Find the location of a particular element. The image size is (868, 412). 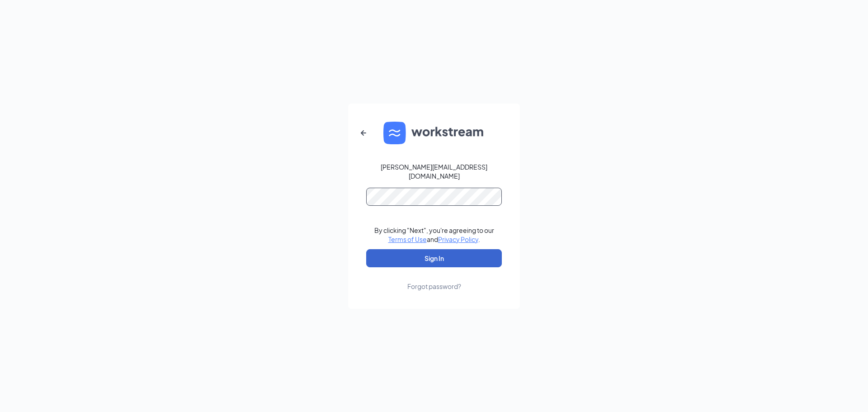

button: Sign In is located at coordinates (434, 258).